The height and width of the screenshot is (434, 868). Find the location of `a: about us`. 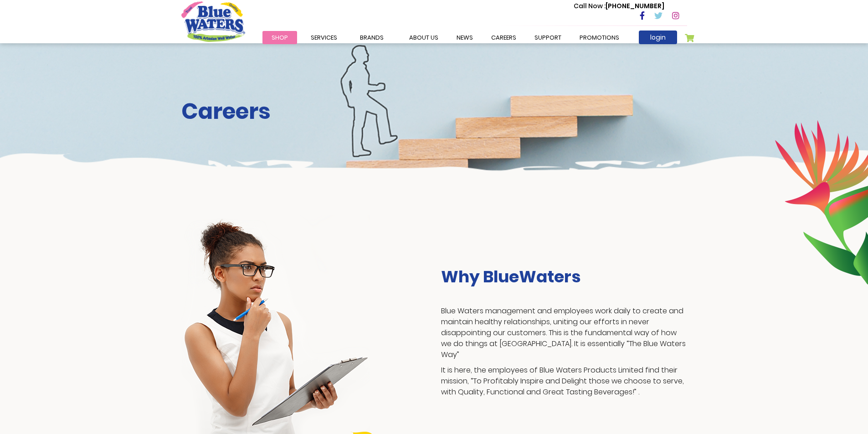

a: about us is located at coordinates (424, 37).